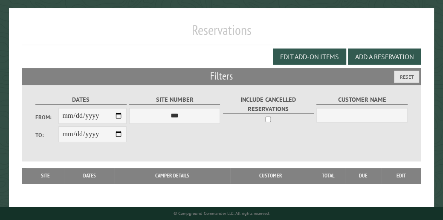 The width and height of the screenshot is (443, 220). I want to click on label: Dates, so click(81, 100).